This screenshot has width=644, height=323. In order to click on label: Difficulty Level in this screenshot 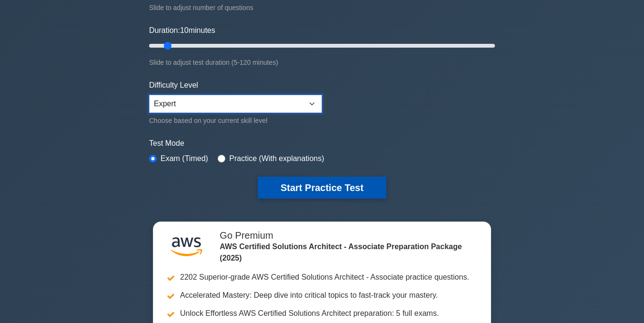, I will do `click(173, 85)`.